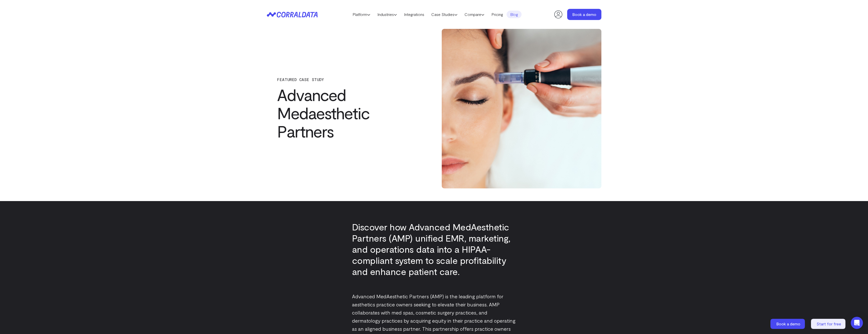 The image size is (868, 334). I want to click on p: Discover how Advanced MedAesthetic Partners (AMP) unified EMR, marketing, and operations data int..., so click(434, 250).